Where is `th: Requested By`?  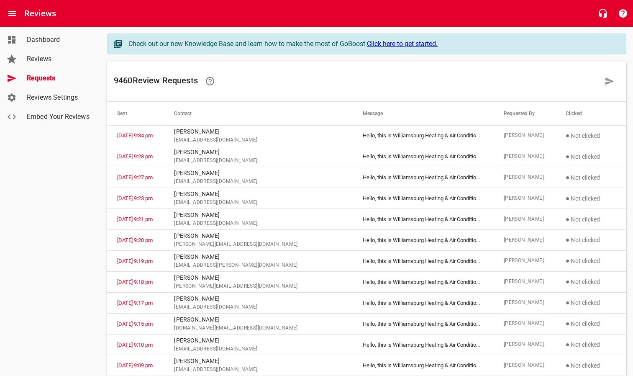 th: Requested By is located at coordinates (525, 113).